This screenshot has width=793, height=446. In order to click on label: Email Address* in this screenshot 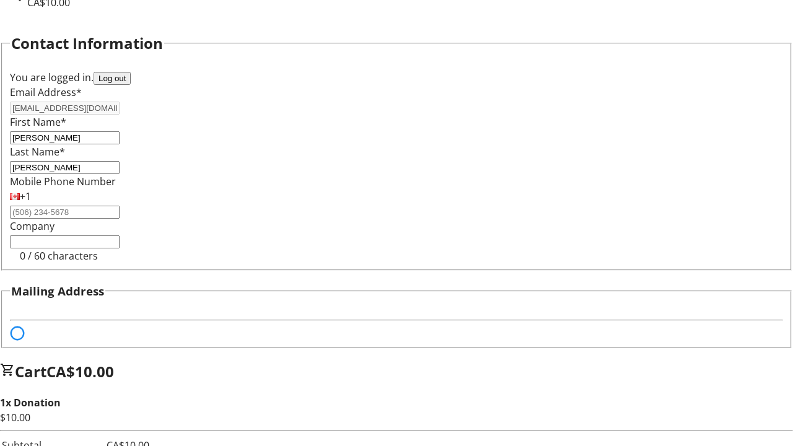, I will do `click(46, 92)`.